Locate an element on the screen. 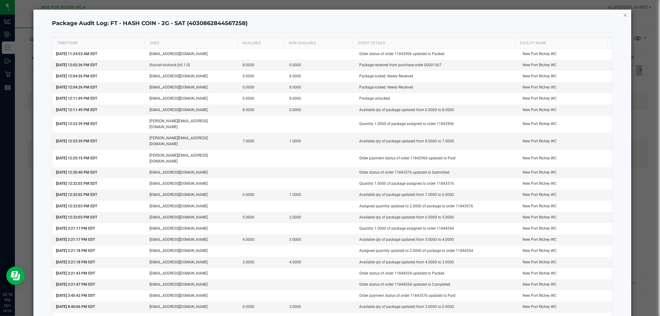  td: Package unlocked is located at coordinates (437, 99).